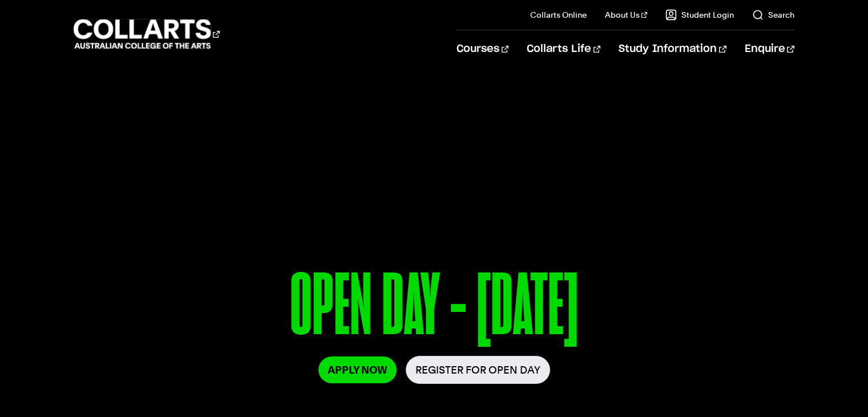 The image size is (868, 417). Describe the element at coordinates (699, 15) in the screenshot. I see `a: Student Login` at that location.